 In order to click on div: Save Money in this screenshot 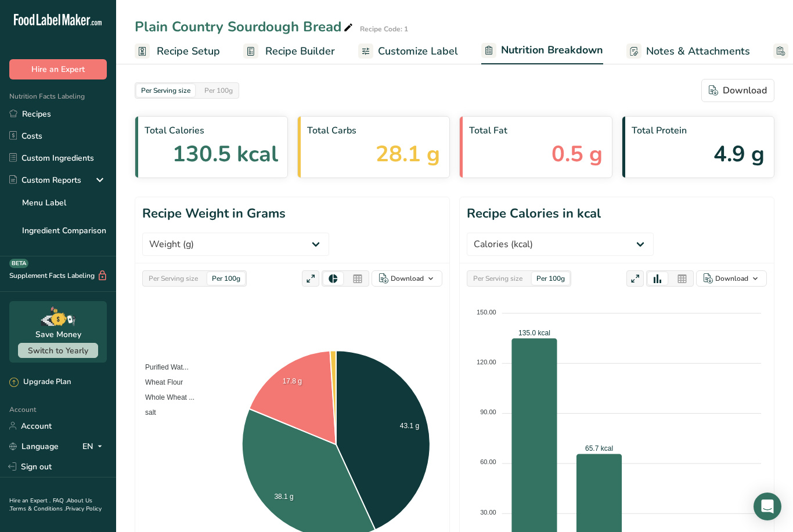, I will do `click(58, 334)`.